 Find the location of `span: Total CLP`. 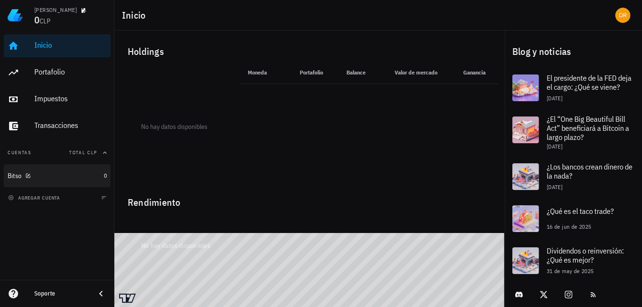

span: Total CLP is located at coordinates (83, 152).